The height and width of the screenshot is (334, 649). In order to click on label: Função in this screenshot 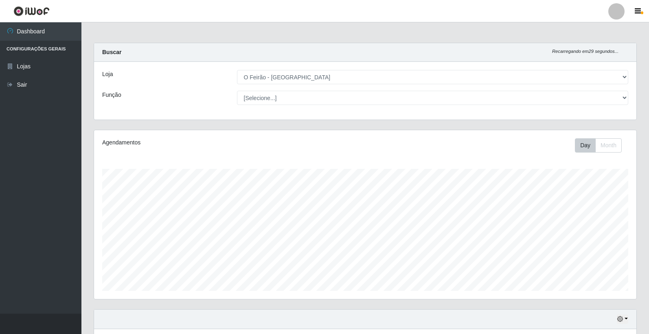, I will do `click(112, 95)`.